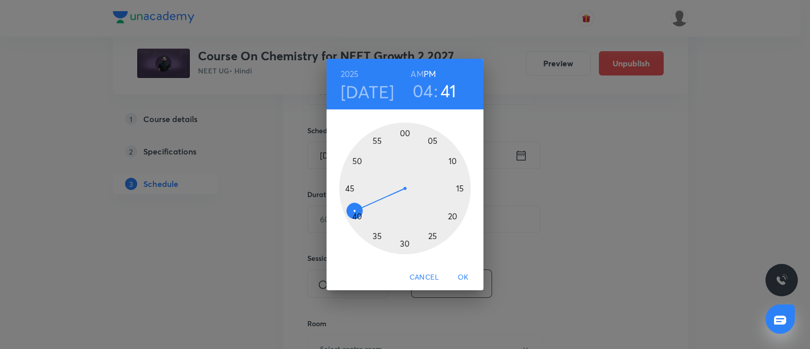  Describe the element at coordinates (430, 74) in the screenshot. I see `h6: PM` at that location.